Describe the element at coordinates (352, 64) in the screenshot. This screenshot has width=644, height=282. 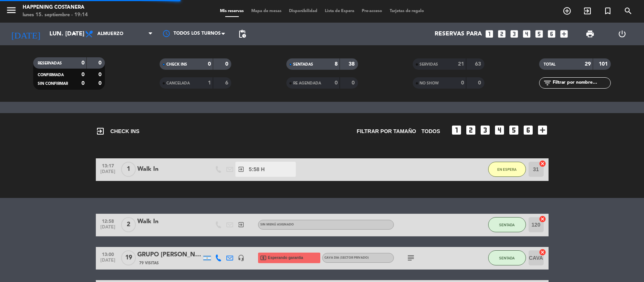
I see `strong: 38` at that location.